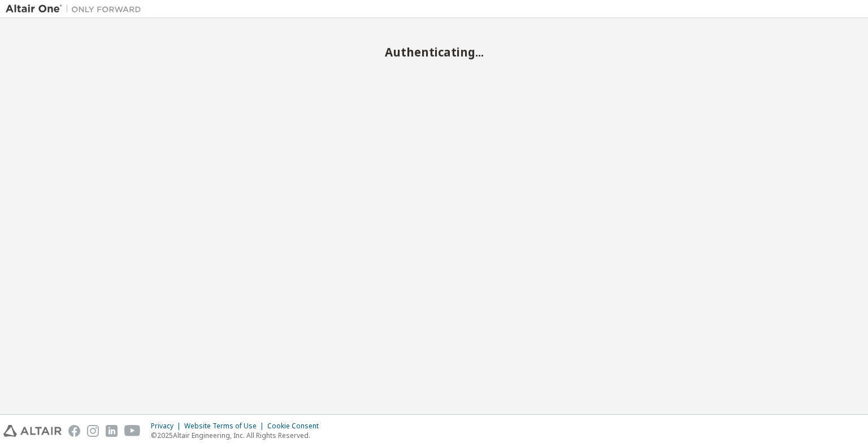 The height and width of the screenshot is (447, 868). Describe the element at coordinates (74, 431) in the screenshot. I see `img: facebook.svg` at that location.